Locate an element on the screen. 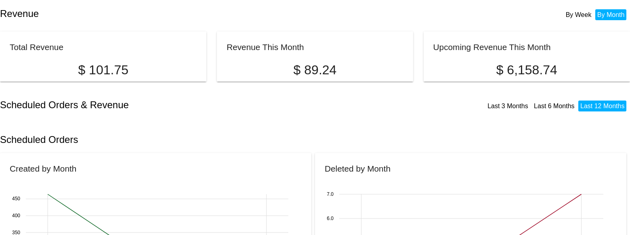  a: Last 3 Months is located at coordinates (508, 106).